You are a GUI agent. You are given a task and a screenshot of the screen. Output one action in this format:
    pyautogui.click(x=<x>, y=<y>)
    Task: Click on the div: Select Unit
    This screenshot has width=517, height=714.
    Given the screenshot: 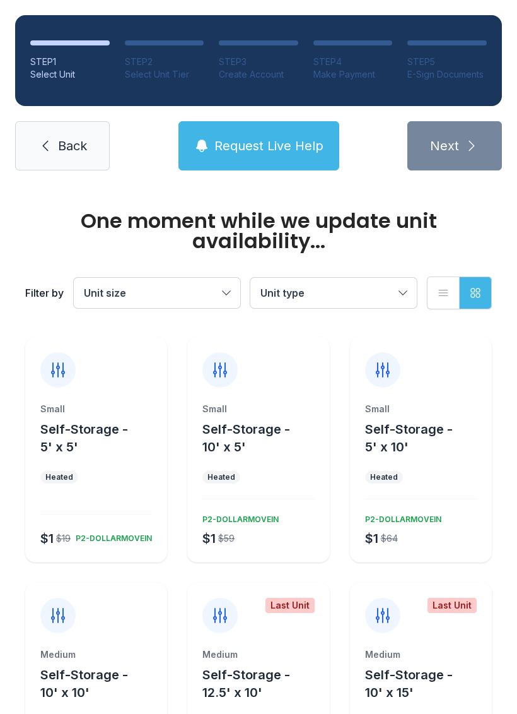 What is the action you would take?
    pyautogui.click(x=70, y=74)
    